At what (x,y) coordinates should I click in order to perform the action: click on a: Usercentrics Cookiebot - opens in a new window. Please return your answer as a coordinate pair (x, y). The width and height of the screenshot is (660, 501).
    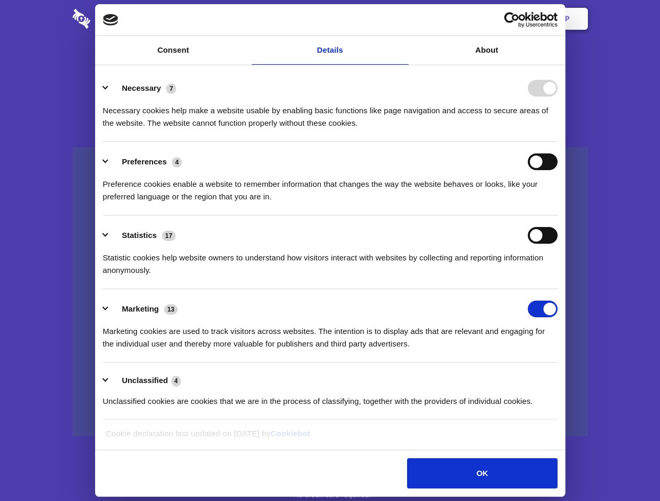
    Looking at the image, I should click on (511, 20).